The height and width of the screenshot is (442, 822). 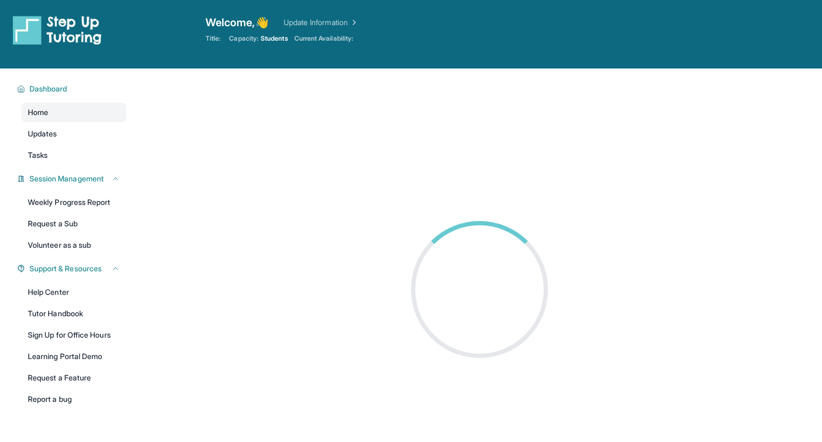 What do you see at coordinates (74, 202) in the screenshot?
I see `a: Weekly Progress Report` at bounding box center [74, 202].